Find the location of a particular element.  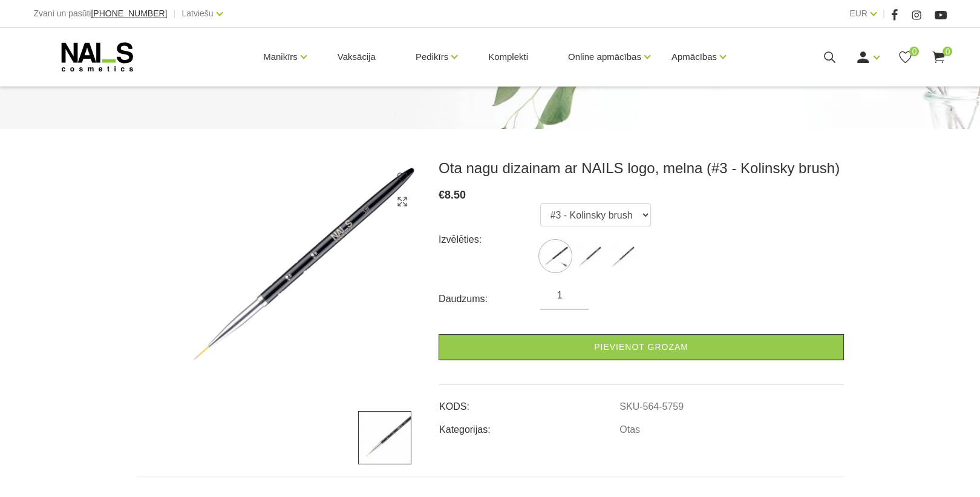

a: Latviešu is located at coordinates (197, 13).